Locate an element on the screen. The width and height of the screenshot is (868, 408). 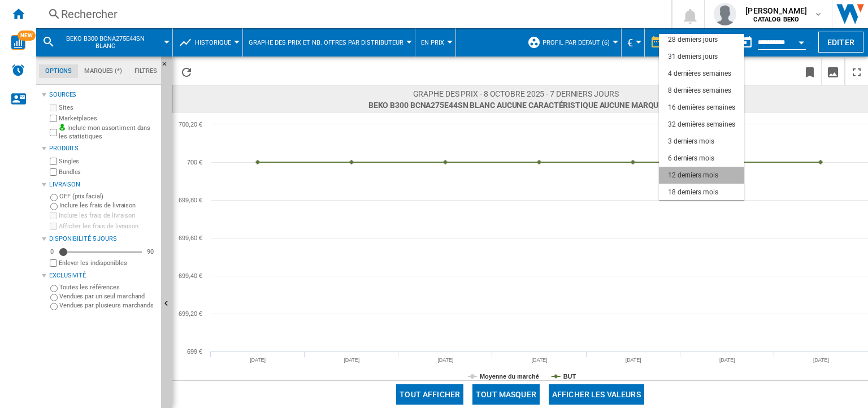
div: 31 derniers jours is located at coordinates (692, 56).